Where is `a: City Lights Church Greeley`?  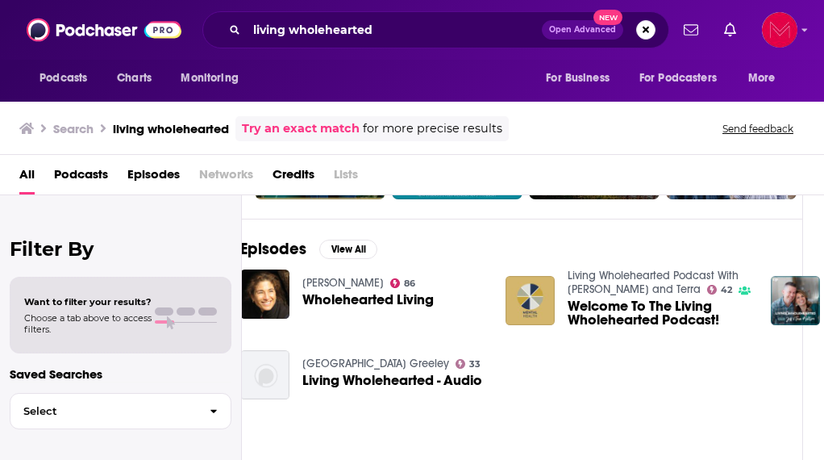
a: City Lights Church Greeley is located at coordinates (376, 363).